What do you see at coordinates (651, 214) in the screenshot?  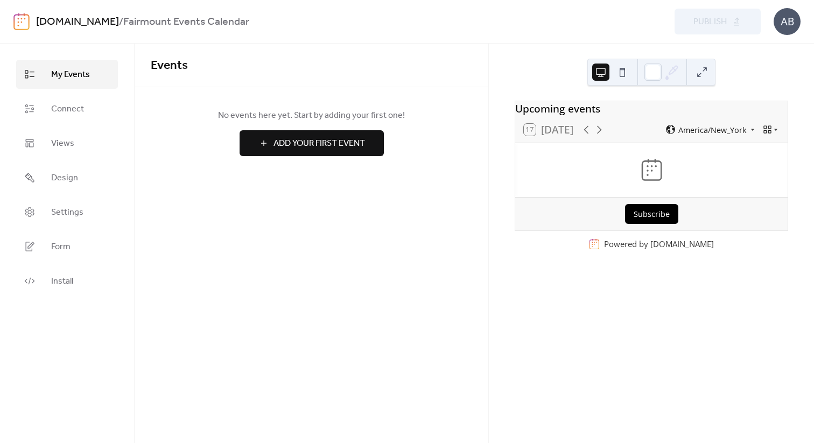 I see `button: Subscribe` at bounding box center [651, 214].